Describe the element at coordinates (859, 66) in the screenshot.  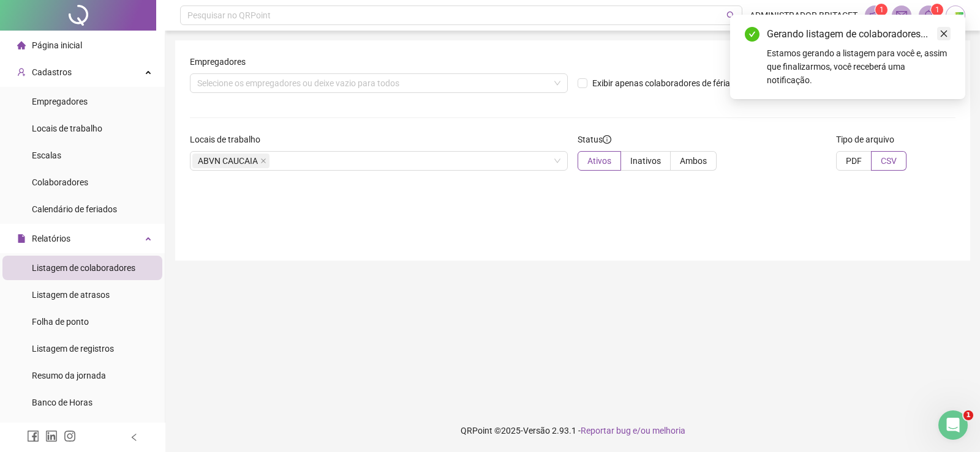
I see `div: Estamos gerando a listagem para você e, assim que finalizarmos, você receberá uma notificação.` at that location.